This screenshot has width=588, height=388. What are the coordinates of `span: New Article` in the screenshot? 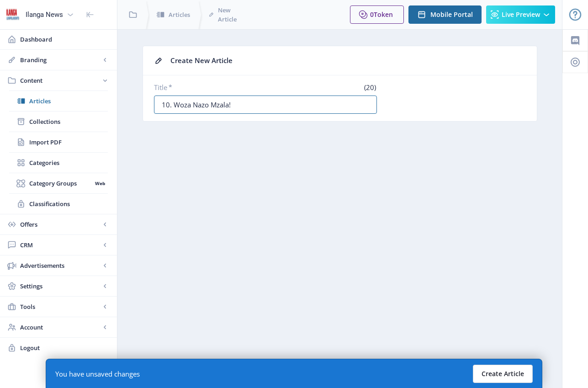 It's located at (229, 14).